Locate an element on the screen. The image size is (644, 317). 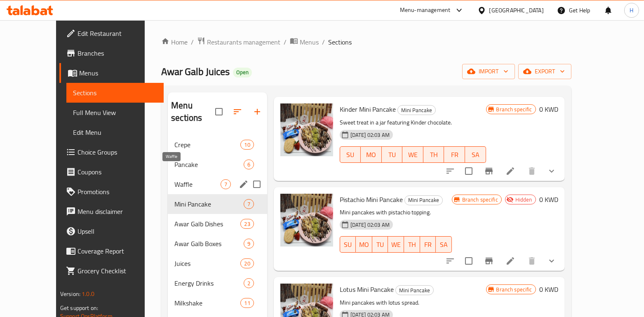
span: Menu disclaimer is located at coordinates (117, 212).